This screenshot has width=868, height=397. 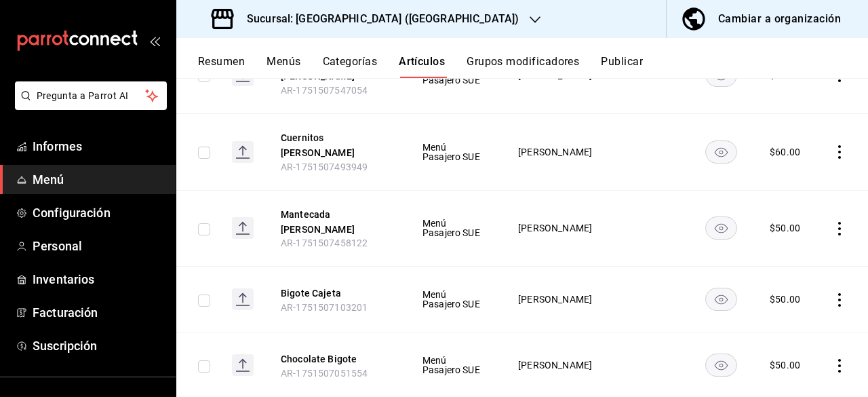 What do you see at coordinates (154, 41) in the screenshot?
I see `button: abrir_cajón_menú` at bounding box center [154, 41].